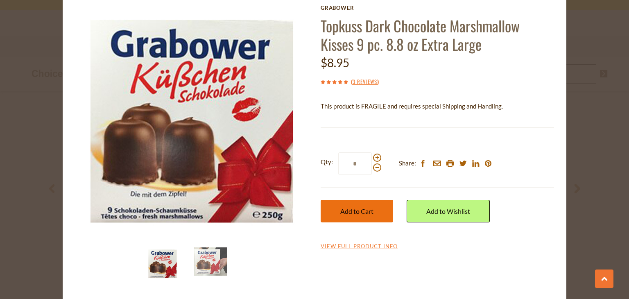 This screenshot has height=299, width=629. Describe the element at coordinates (365, 82) in the screenshot. I see `a: 3 Reviews` at that location.